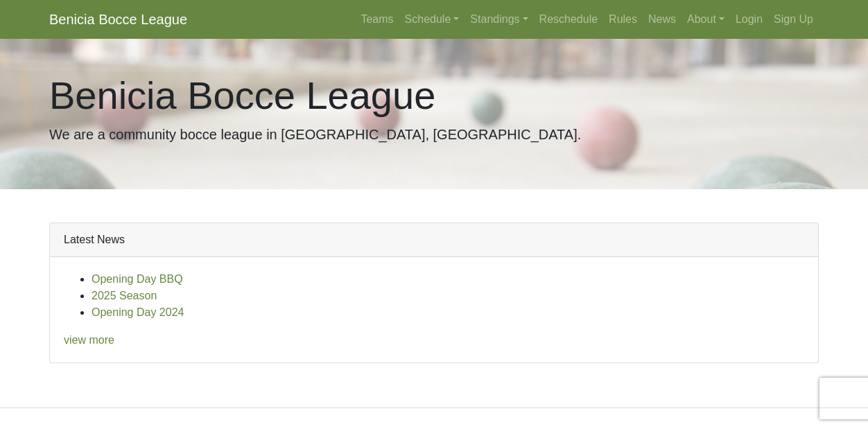 Image resolution: width=868 pixels, height=429 pixels. What do you see at coordinates (124, 296) in the screenshot?
I see `a: 2025 Season` at bounding box center [124, 296].